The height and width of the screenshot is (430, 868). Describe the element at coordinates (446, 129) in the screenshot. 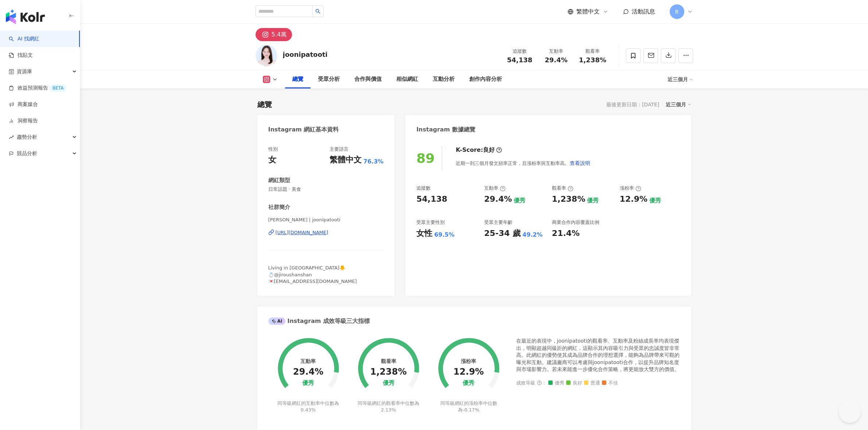

I see `div: Instagram 數據總覽` at that location.